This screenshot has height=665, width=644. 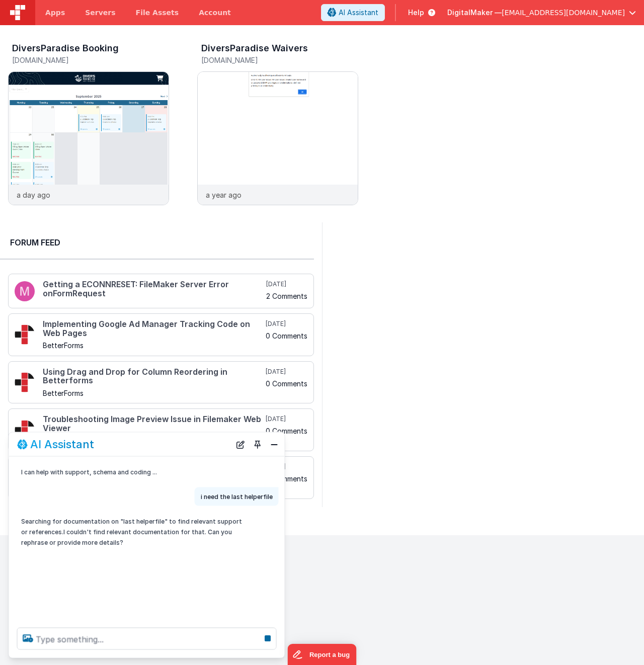 I want to click on span: AI Assistant, so click(x=358, y=12).